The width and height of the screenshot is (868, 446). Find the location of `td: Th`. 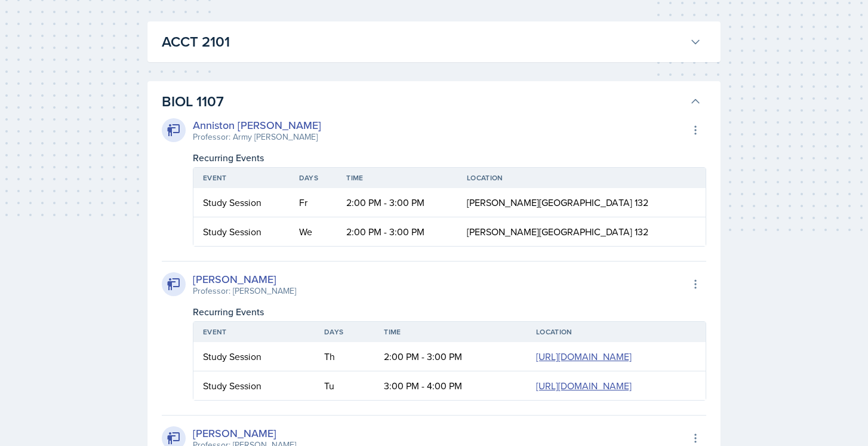

td: Th is located at coordinates (345, 356).